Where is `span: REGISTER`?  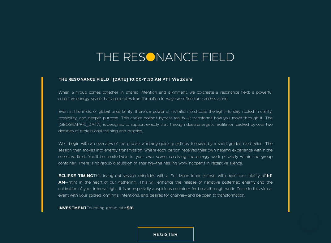
span: REGISTER is located at coordinates (165, 234).